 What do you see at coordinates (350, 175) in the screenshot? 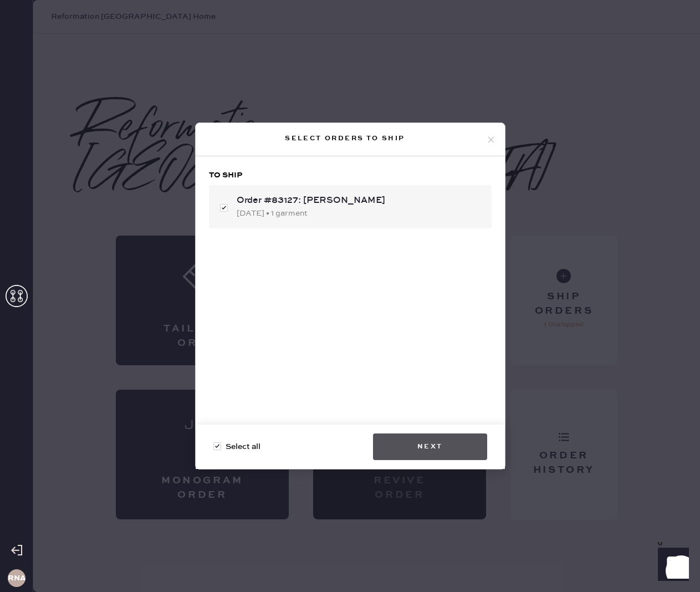
I see `h3: To ship` at bounding box center [350, 175].